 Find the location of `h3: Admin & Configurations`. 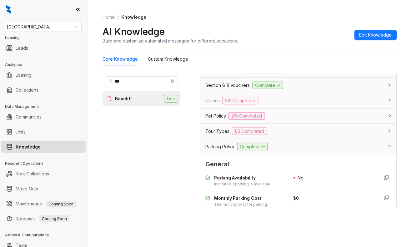

h3: Admin & Configurations is located at coordinates (46, 235).